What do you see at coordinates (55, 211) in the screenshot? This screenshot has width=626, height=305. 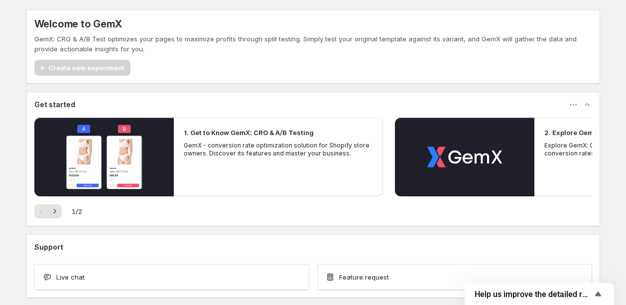 I see `button: Next` at bounding box center [55, 211].